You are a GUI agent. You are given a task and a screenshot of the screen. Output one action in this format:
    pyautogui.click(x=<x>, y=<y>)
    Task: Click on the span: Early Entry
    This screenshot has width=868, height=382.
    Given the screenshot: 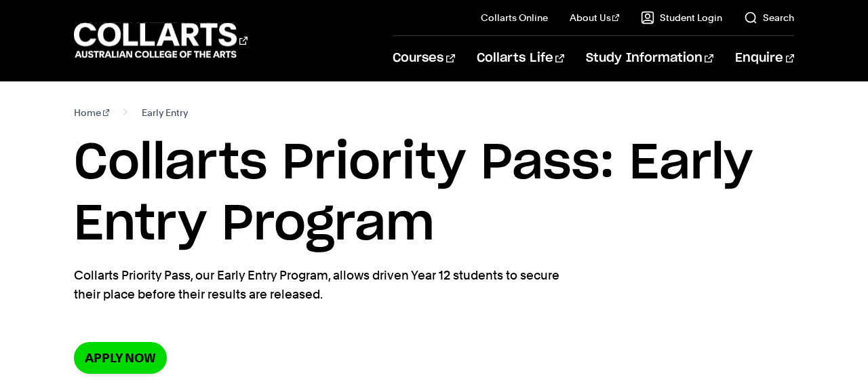 What is the action you would take?
    pyautogui.click(x=165, y=113)
    